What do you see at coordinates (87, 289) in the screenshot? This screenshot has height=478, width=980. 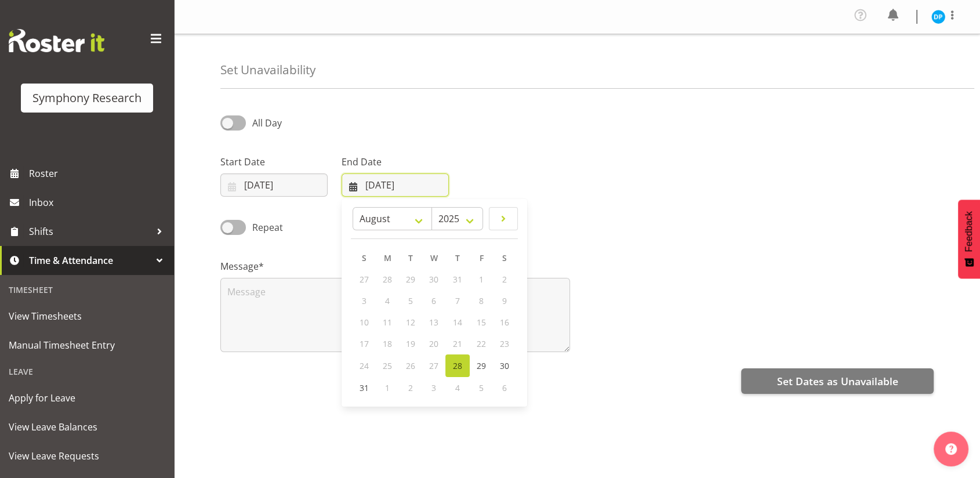 I see `div: Timesheet` at bounding box center [87, 289].